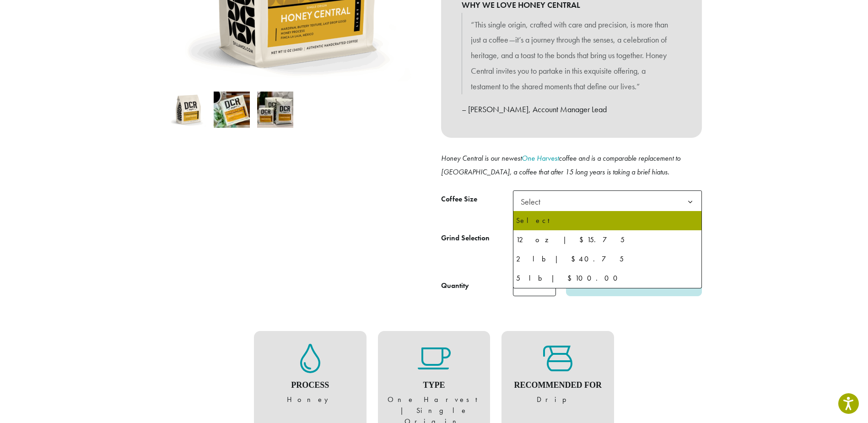  I want to click on img: Honey Central - Image 3, so click(275, 109).